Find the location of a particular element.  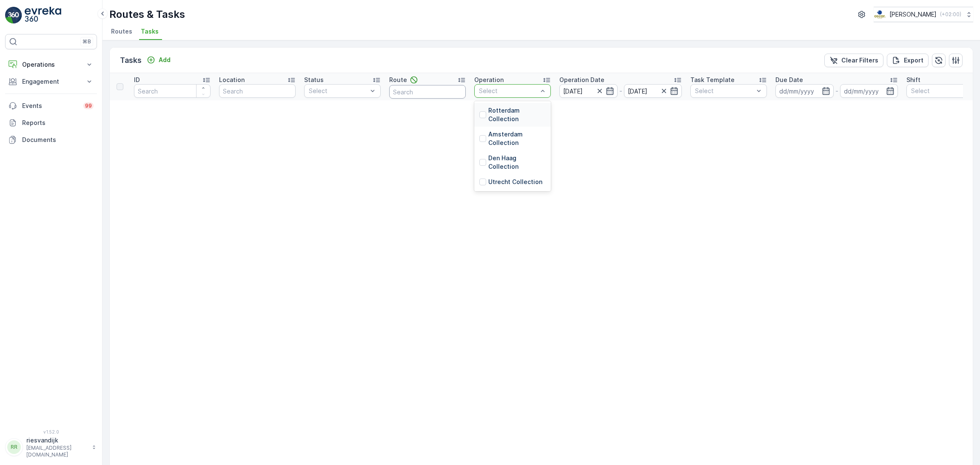

a: Events99 is located at coordinates (51, 106).